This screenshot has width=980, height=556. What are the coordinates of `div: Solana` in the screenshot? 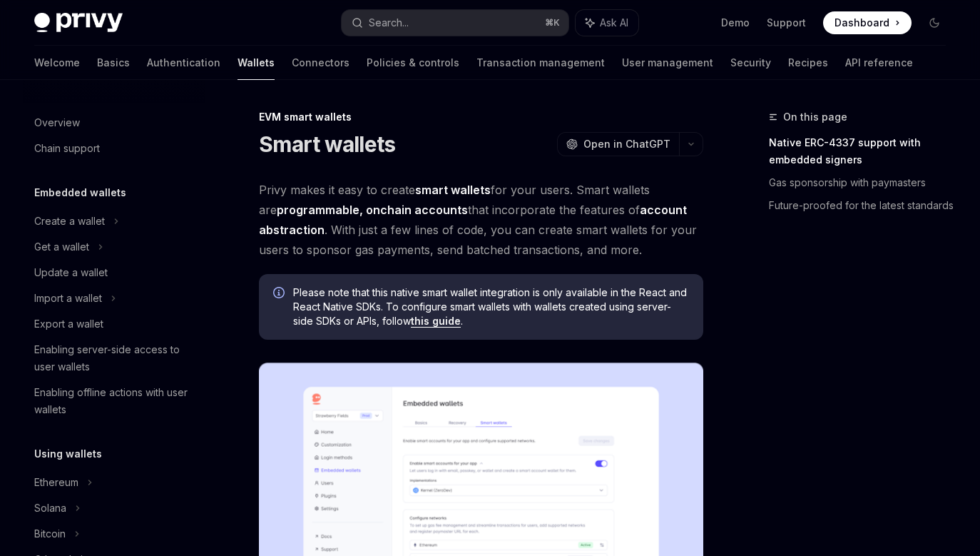 It's located at (50, 508).